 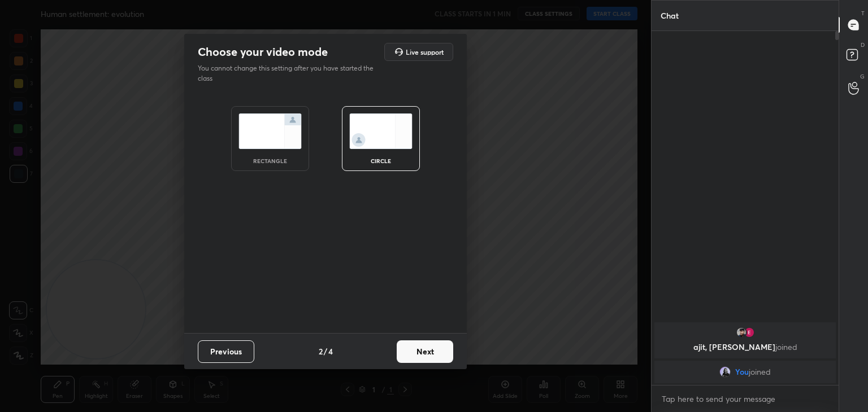 I want to click on p: T, so click(x=863, y=13).